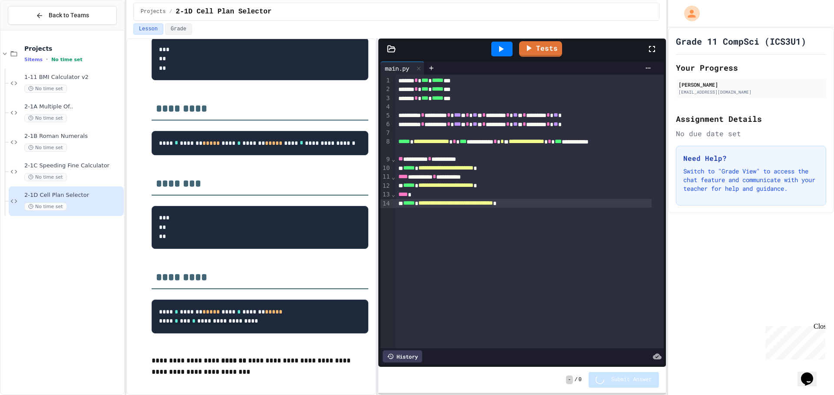  What do you see at coordinates (751, 119) in the screenshot?
I see `h2: Assignment Details` at bounding box center [751, 119].